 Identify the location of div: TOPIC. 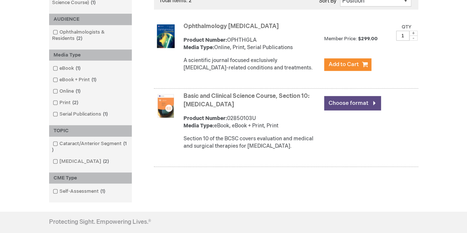
(90, 131).